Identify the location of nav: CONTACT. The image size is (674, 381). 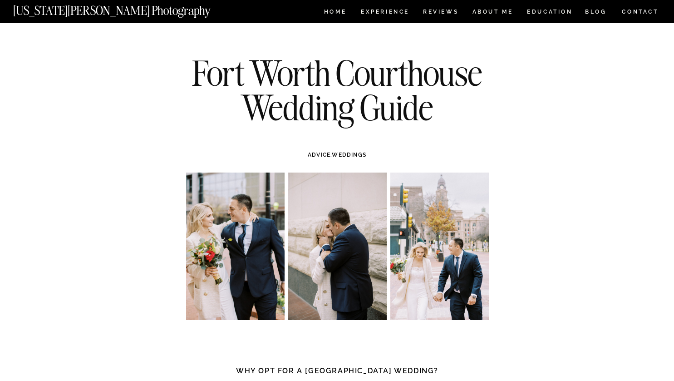
(640, 12).